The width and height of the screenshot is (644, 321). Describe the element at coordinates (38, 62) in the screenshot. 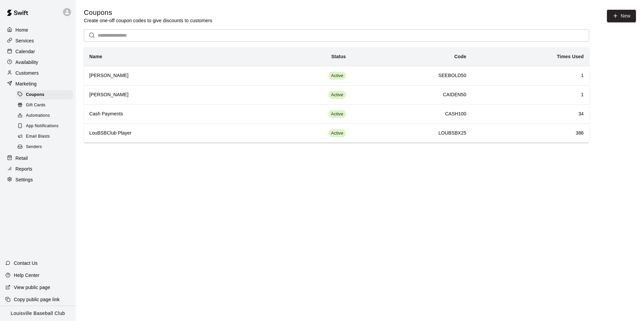

I see `a: Availability` at that location.